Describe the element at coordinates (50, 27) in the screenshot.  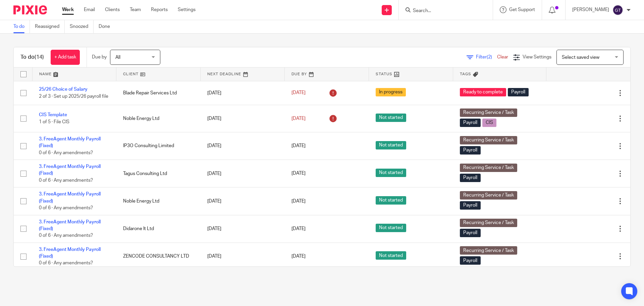
I see `a: Reassigned` at that location.